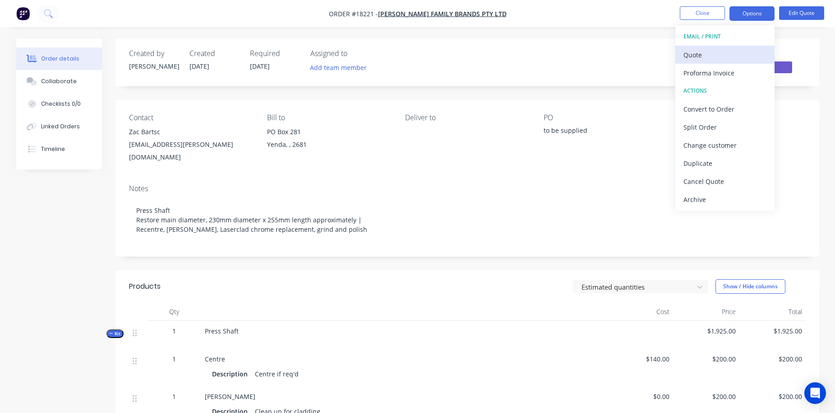 The width and height of the screenshot is (835, 413). I want to click on div: Products, so click(145, 286).